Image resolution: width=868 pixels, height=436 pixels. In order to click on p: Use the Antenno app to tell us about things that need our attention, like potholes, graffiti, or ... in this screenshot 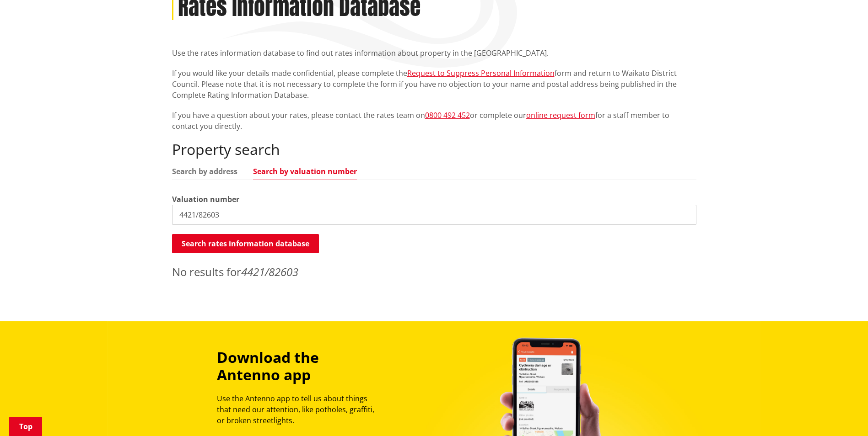, I will do `click(300, 409)`.